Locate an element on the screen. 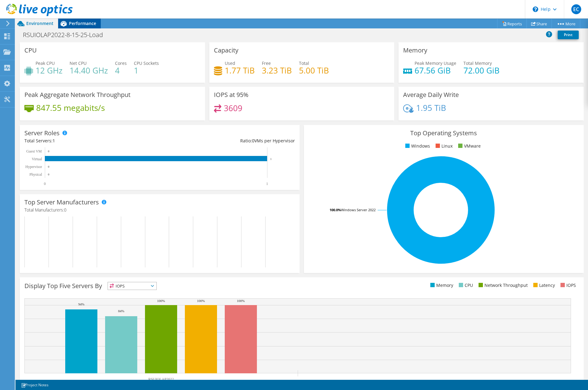 This screenshot has width=588, height=390. span: 1 is located at coordinates (54, 141).